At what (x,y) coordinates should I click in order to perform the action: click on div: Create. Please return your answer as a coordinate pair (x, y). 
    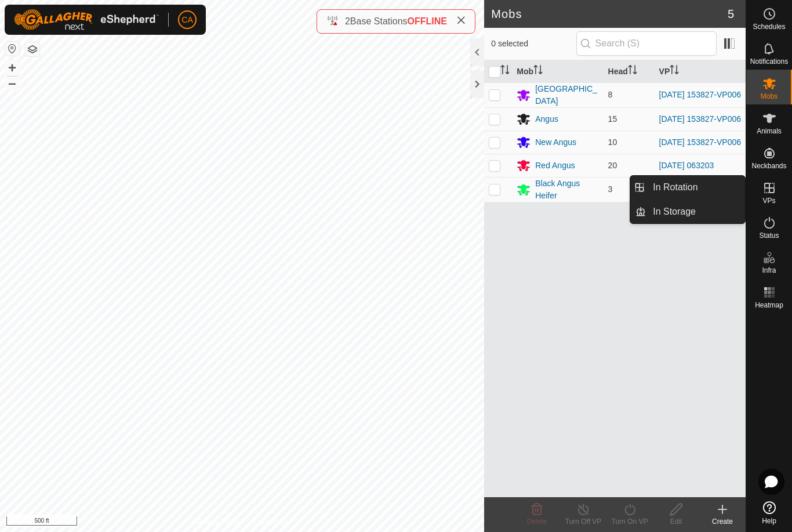
    Looking at the image, I should click on (723, 522).